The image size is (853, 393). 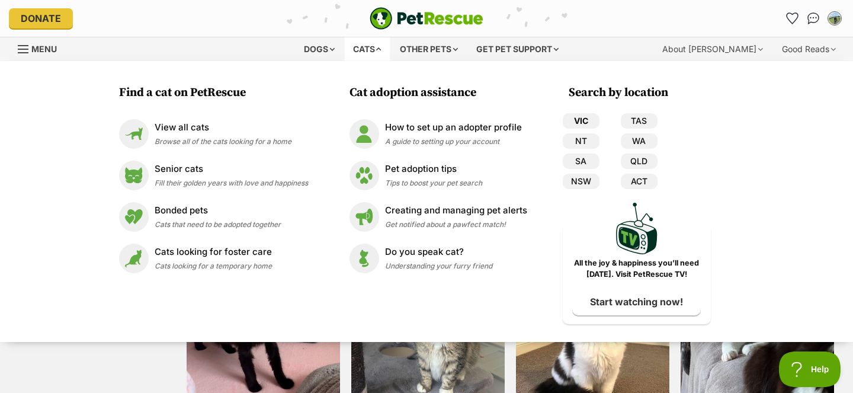 What do you see at coordinates (364, 258) in the screenshot?
I see `img: Do you speak cat?` at bounding box center [364, 258].